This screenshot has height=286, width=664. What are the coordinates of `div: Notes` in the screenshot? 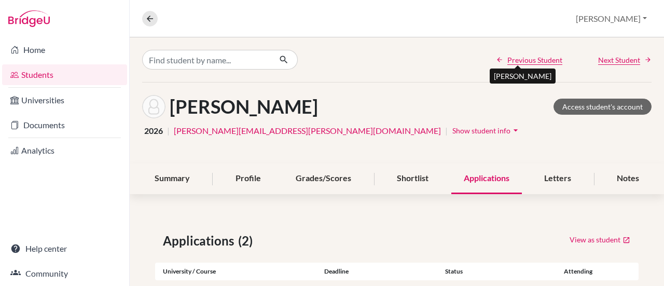 It's located at (627, 178).